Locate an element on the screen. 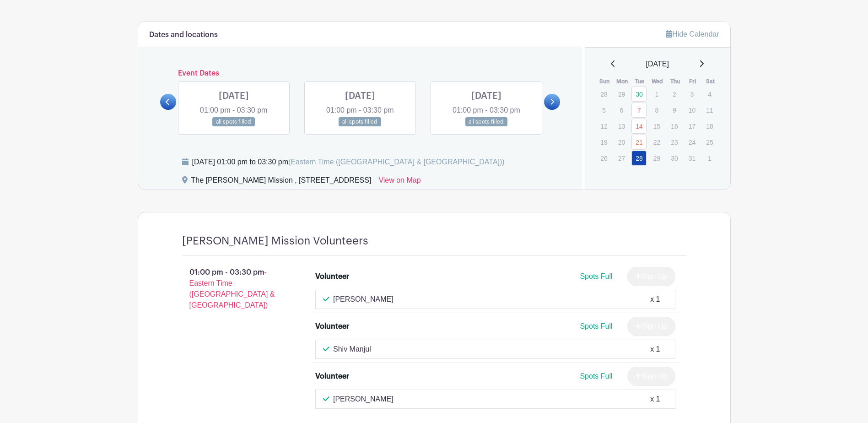 This screenshot has width=868, height=423. p: 15 is located at coordinates (656, 126).